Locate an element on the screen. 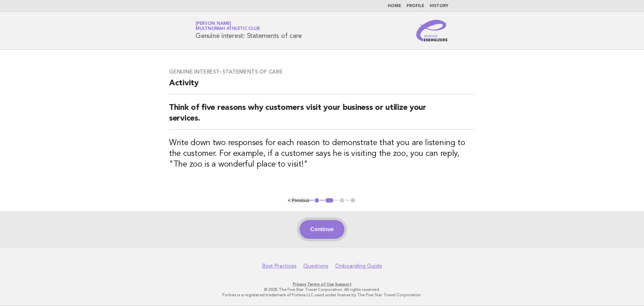  a: Onboarding Guide is located at coordinates (358, 266).